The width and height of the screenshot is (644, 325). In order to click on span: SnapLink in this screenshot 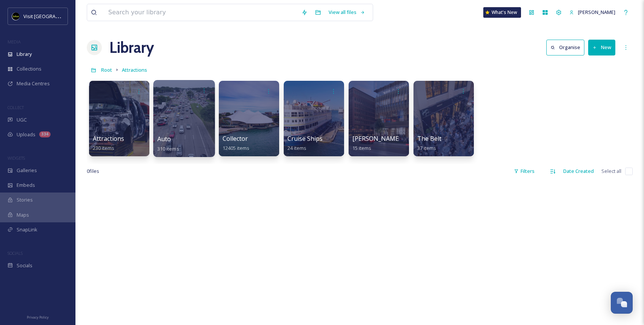, I will do `click(27, 229)`.